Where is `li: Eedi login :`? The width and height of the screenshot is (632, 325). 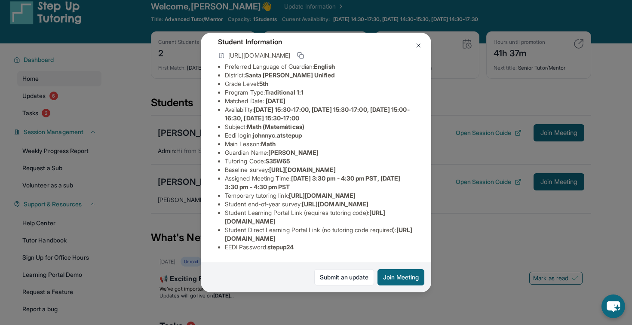 li: Eedi login : is located at coordinates (319, 135).